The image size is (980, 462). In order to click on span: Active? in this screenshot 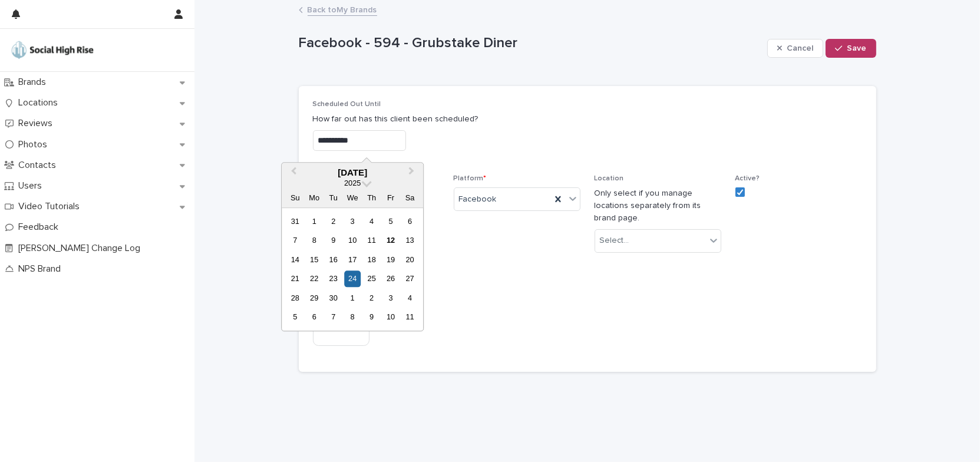, I will do `click(748, 179)`.